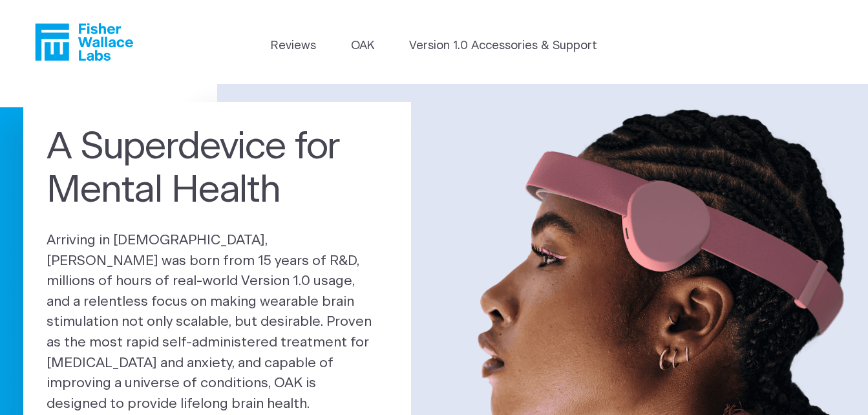 This screenshot has height=415, width=868. I want to click on a: Fisher Wallace, so click(84, 42).